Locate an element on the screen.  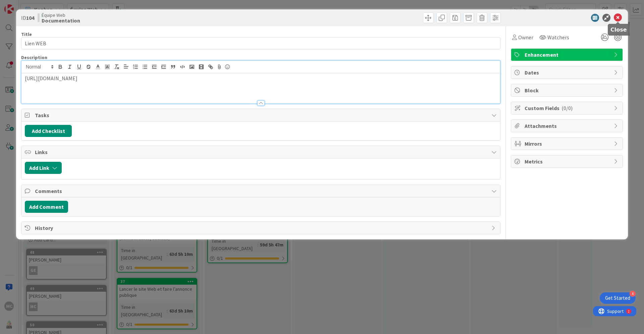
button: Add Link is located at coordinates (43, 168).